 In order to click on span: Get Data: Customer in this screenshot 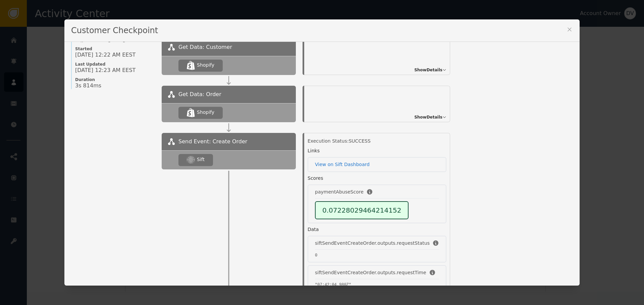, I will do `click(205, 47)`.